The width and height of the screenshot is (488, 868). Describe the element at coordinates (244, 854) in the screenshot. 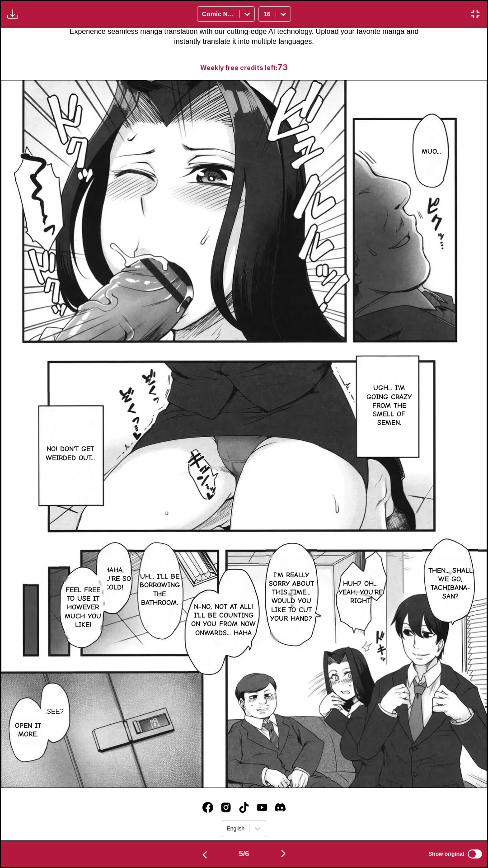

I see `span: 5 / 6` at that location.